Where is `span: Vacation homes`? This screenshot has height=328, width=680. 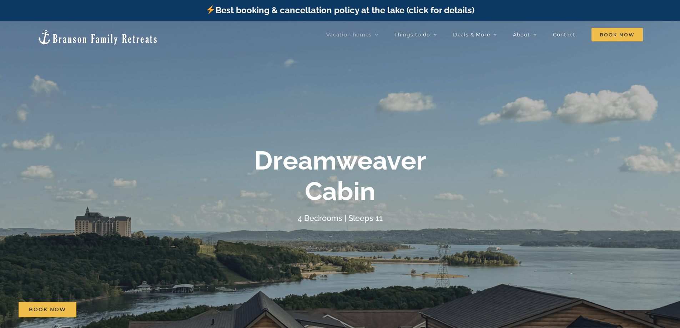 span: Vacation homes is located at coordinates (349, 35).